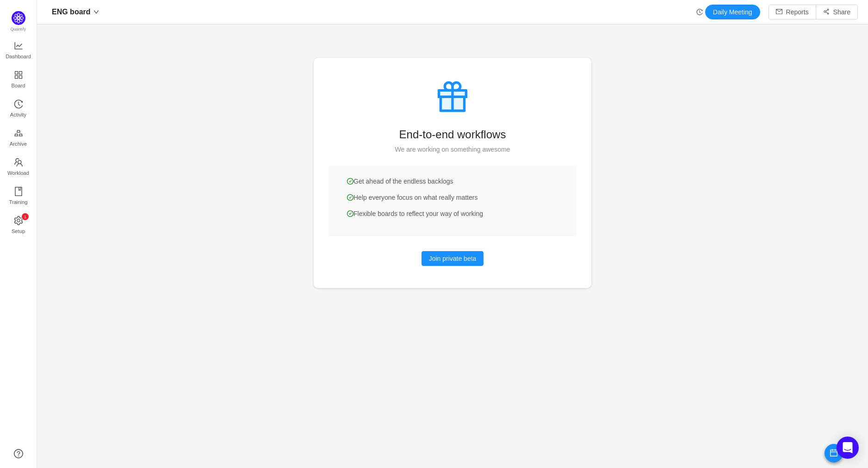  Describe the element at coordinates (97, 12) in the screenshot. I see `i: icon: down` at that location.